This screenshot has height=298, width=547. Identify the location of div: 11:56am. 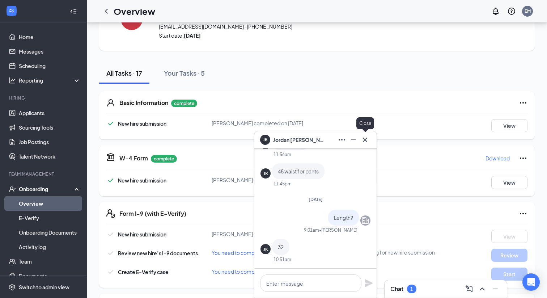
(282, 154).